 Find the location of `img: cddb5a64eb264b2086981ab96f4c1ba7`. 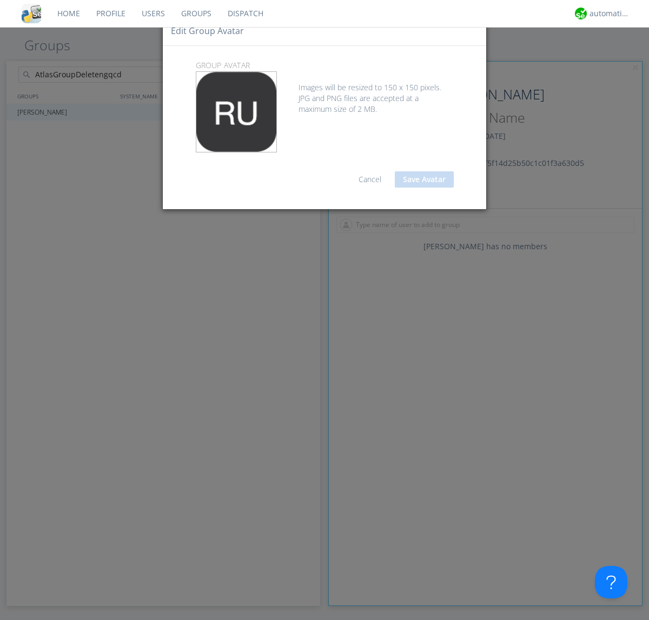

img: cddb5a64eb264b2086981ab96f4c1ba7 is located at coordinates (31, 14).